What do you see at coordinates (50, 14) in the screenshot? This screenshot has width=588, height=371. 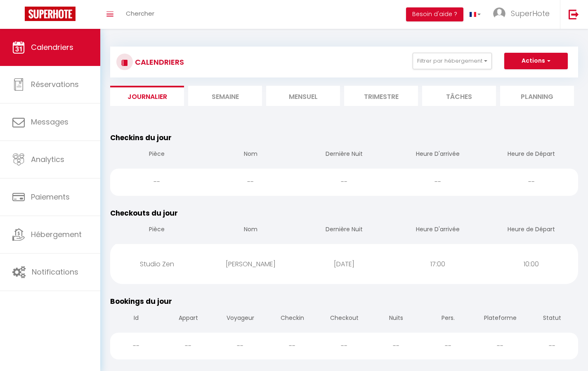 I see `img: Super Booking` at bounding box center [50, 14].